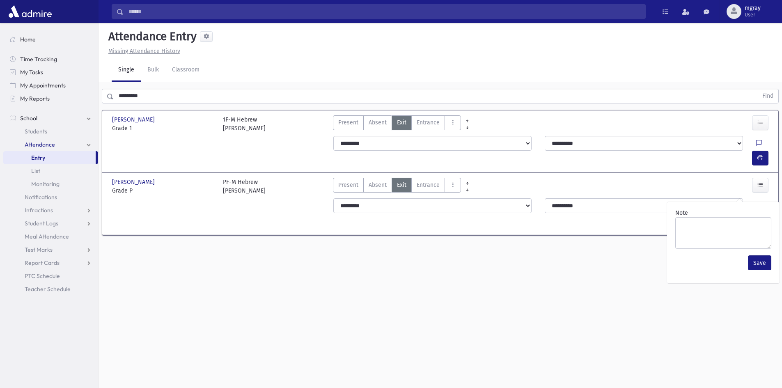 The height and width of the screenshot is (388, 782). What do you see at coordinates (30, 11) in the screenshot?
I see `img: AdmirePro` at bounding box center [30, 11].